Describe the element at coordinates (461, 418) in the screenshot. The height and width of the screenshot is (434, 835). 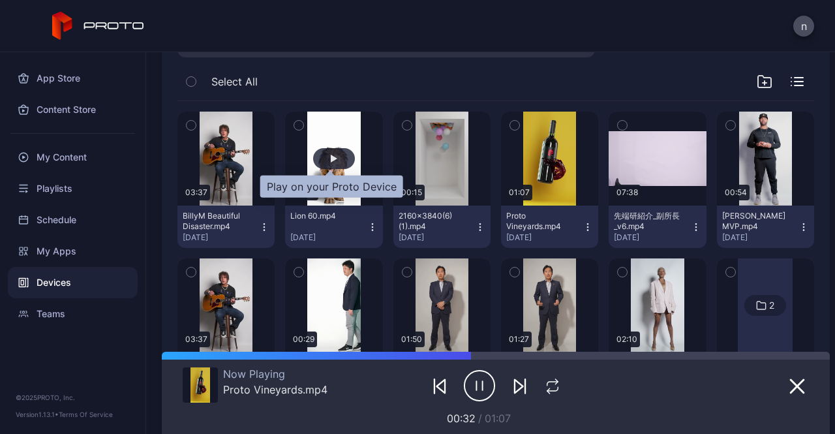
I see `span: 00:32` at that location.